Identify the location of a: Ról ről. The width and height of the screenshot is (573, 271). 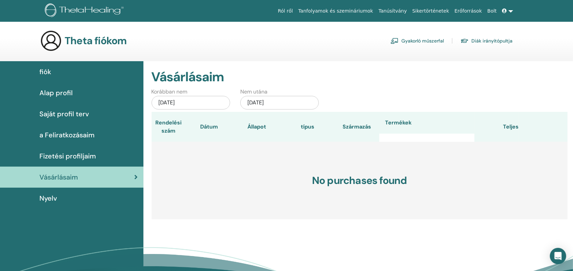
(286, 11).